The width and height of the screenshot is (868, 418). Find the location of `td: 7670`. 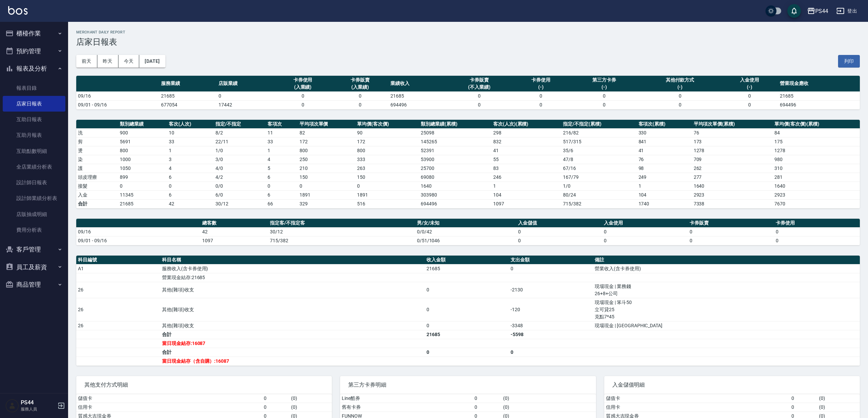

td: 7670 is located at coordinates (817, 204).